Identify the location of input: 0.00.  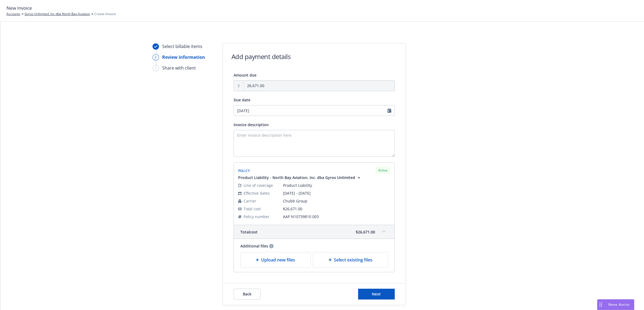
(319, 85).